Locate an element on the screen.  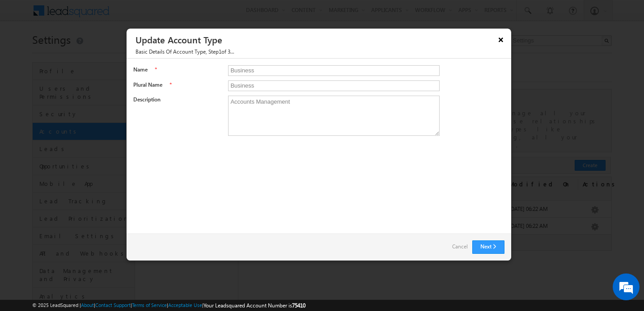
textarea: Type your message and hit 'Enter' is located at coordinates (87, 159).